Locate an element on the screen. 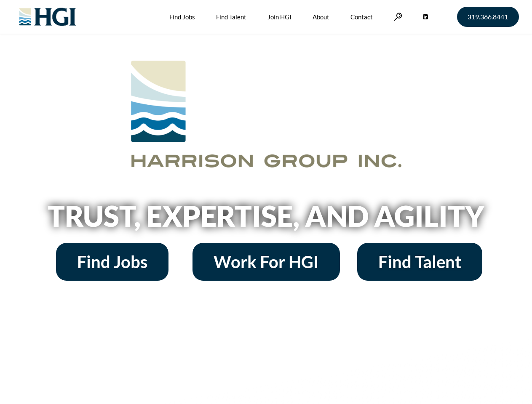 Image resolution: width=532 pixels, height=404 pixels. a: Search is located at coordinates (398, 16).